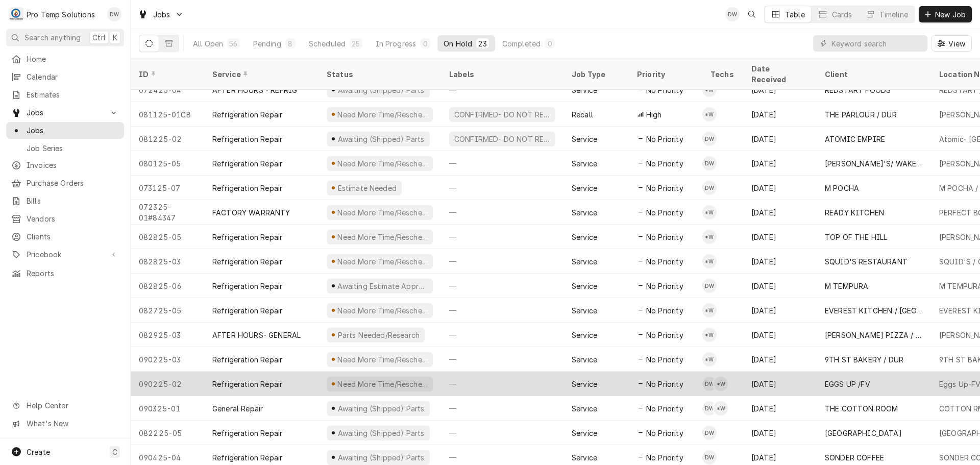  What do you see at coordinates (381, 457) in the screenshot?
I see `div: Awaiting (Shipped) Parts` at bounding box center [381, 457].